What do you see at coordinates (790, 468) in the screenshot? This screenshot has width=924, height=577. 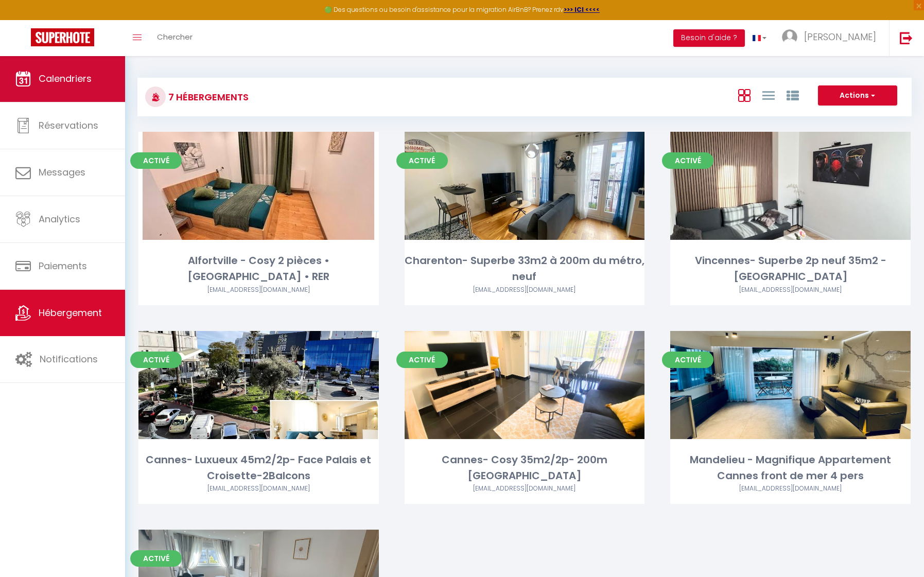 I see `div: Mandelieu - Magnifique Appartement Cannes front de mer 4 pers` at bounding box center [790, 468].